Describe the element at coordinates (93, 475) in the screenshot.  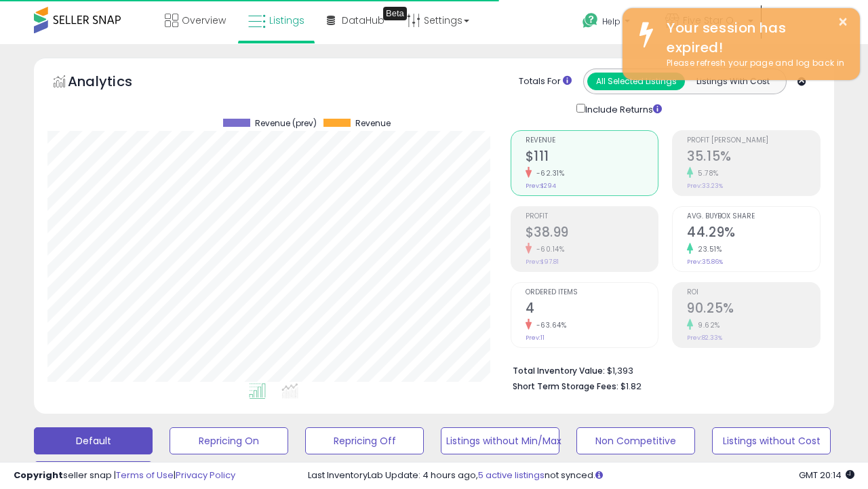
I see `button: Deactivated & In Stock` at that location.